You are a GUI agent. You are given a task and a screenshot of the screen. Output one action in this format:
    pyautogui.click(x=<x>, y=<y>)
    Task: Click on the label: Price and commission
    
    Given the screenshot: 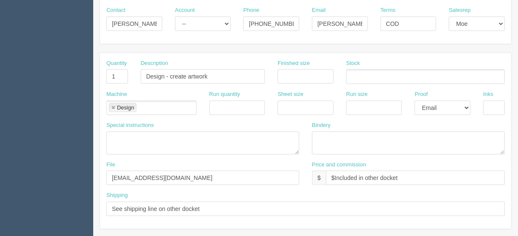 What is the action you would take?
    pyautogui.click(x=339, y=165)
    